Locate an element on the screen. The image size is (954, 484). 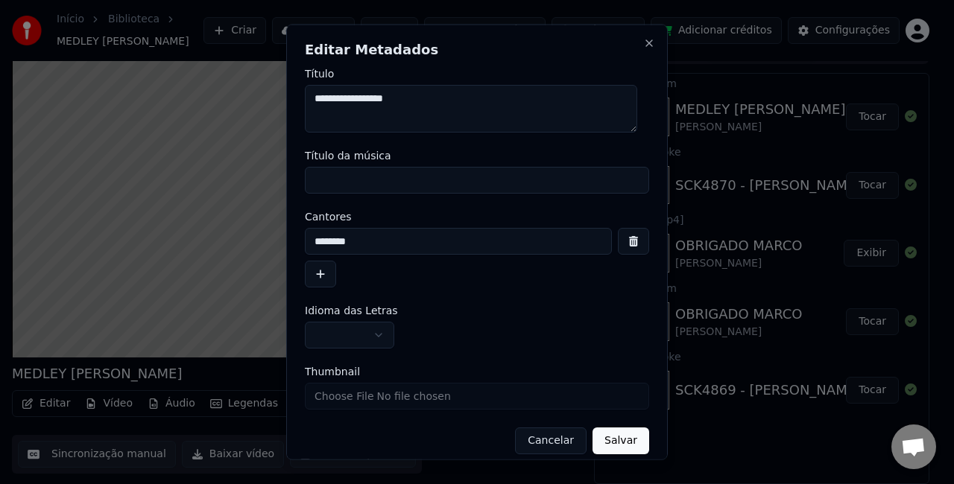
label: Título is located at coordinates (477, 74).